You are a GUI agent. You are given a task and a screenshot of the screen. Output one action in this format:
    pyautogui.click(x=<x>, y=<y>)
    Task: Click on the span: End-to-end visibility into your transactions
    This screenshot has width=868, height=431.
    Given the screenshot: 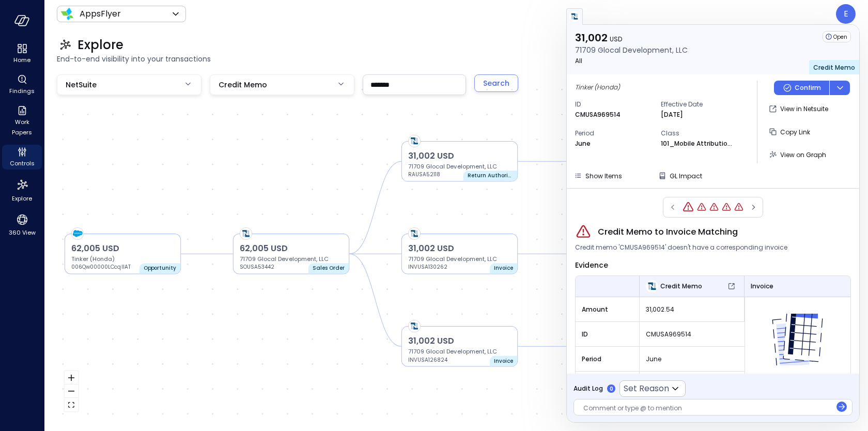 What is the action you would take?
    pyautogui.click(x=456, y=59)
    